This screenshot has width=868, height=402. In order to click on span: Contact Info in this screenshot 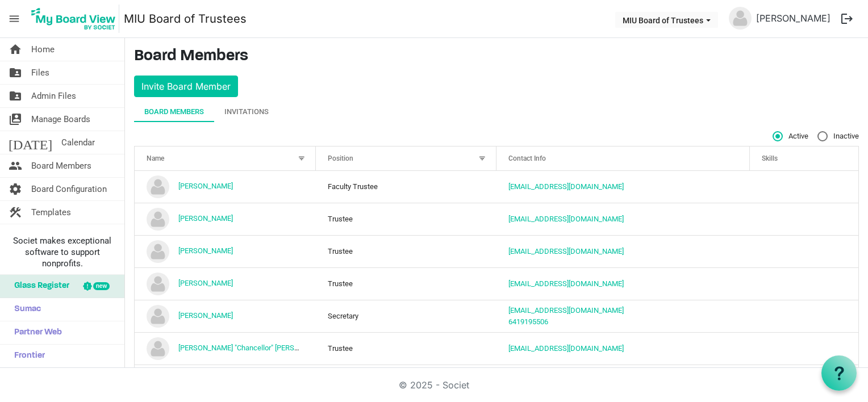, I will do `click(527, 159)`.